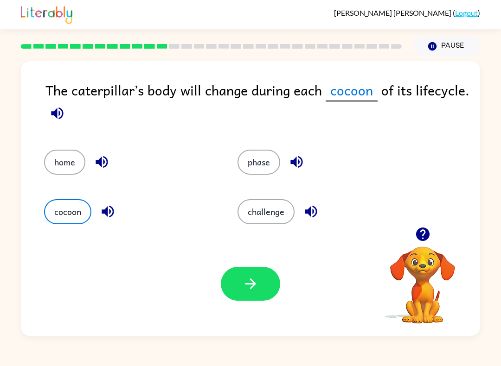 The height and width of the screenshot is (366, 501). Describe the element at coordinates (446, 46) in the screenshot. I see `button: Pause` at that location.